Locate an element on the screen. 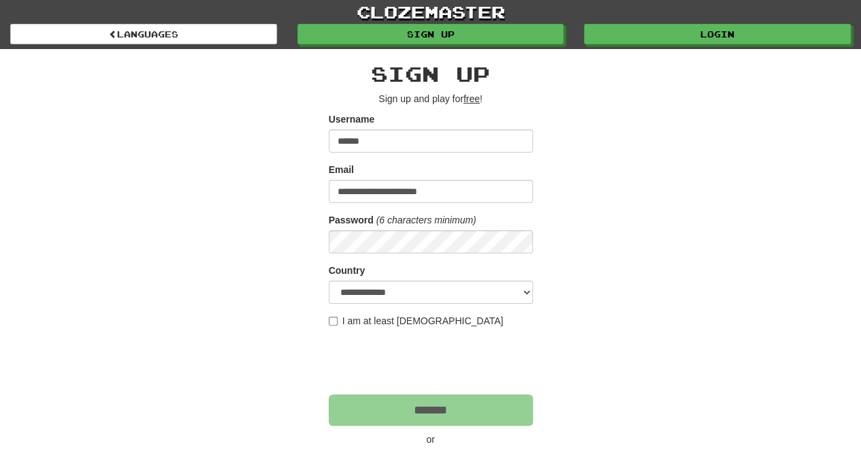 The width and height of the screenshot is (861, 453). a: Login is located at coordinates (717, 34).